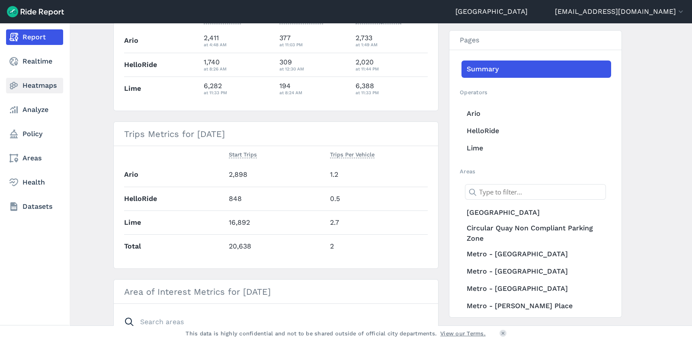  I want to click on td: 16,892, so click(276, 222).